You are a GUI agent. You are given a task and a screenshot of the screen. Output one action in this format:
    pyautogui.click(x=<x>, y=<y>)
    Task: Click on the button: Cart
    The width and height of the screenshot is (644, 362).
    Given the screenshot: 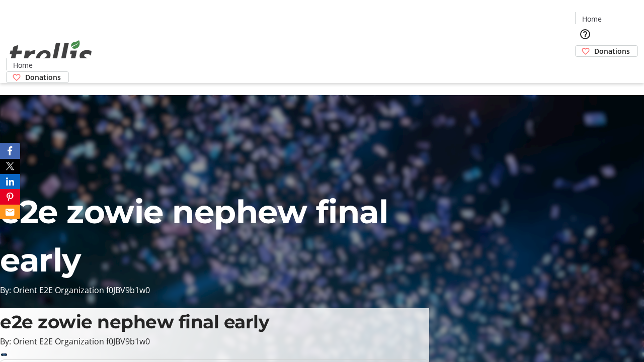 What is the action you would take?
    pyautogui.click(x=585, y=67)
    